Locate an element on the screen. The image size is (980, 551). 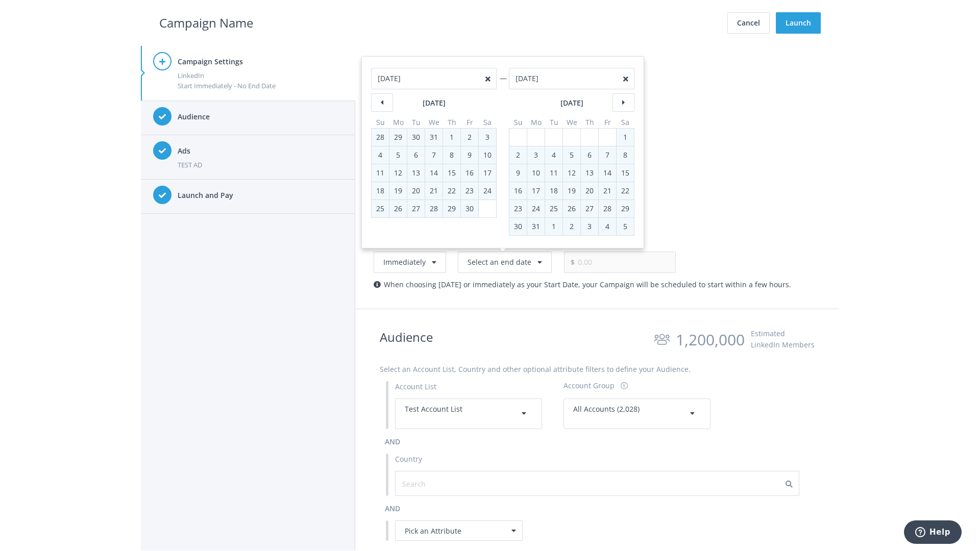
label: Account List is located at coordinates (415, 387).